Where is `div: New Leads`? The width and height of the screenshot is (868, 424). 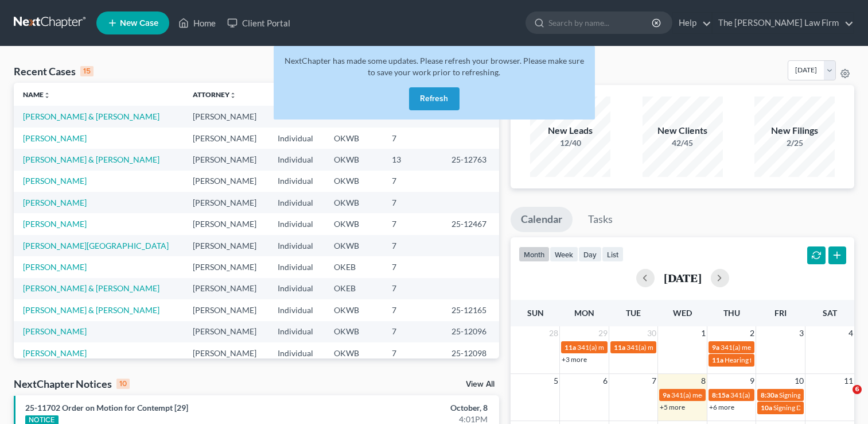
div: New Leads is located at coordinates (570, 131).